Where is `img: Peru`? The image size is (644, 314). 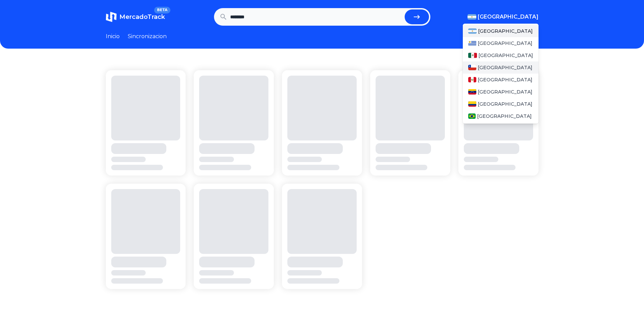 img: Peru is located at coordinates (472, 79).